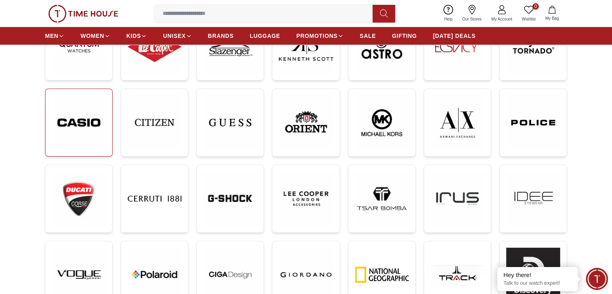 The height and width of the screenshot is (294, 612). What do you see at coordinates (448, 13) in the screenshot?
I see `a: Help` at bounding box center [448, 13].